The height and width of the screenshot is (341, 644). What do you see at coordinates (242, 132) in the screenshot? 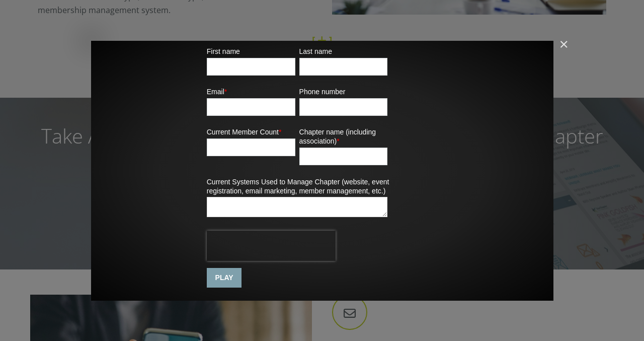
I see `span: Current Member Count` at bounding box center [242, 132].